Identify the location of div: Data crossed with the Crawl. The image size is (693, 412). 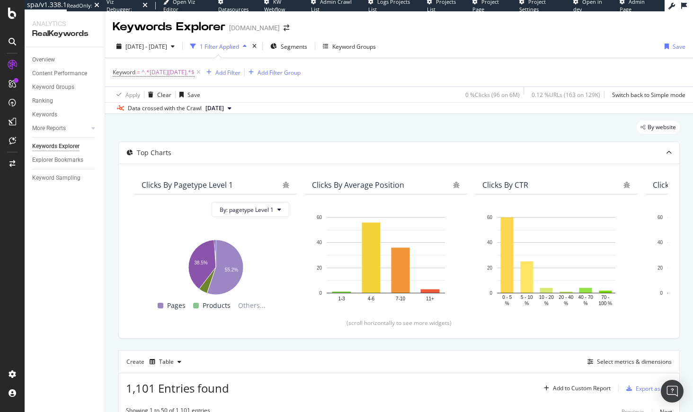
(165, 108).